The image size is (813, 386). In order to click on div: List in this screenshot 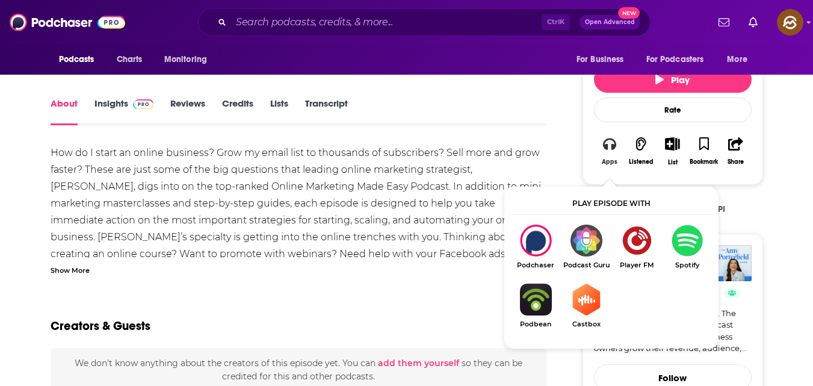, I will do `click(673, 162)`.